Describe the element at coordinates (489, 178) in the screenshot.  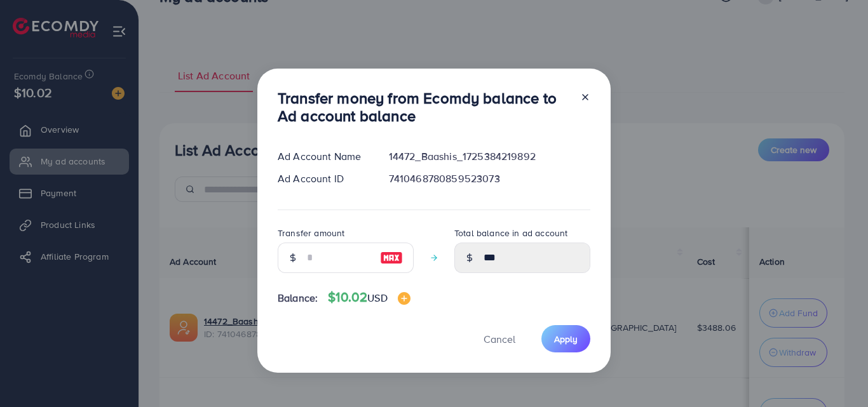
I see `div: 7410468780859523073` at that location.